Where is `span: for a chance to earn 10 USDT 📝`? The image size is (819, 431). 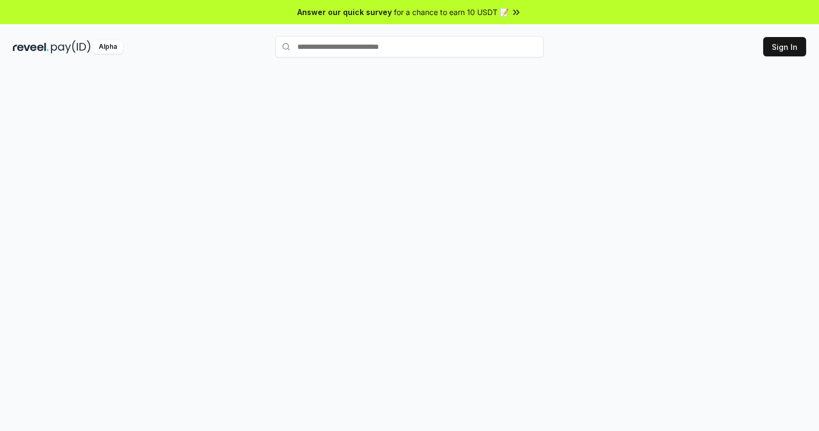
span: for a chance to earn 10 USDT 📝 is located at coordinates (451, 12).